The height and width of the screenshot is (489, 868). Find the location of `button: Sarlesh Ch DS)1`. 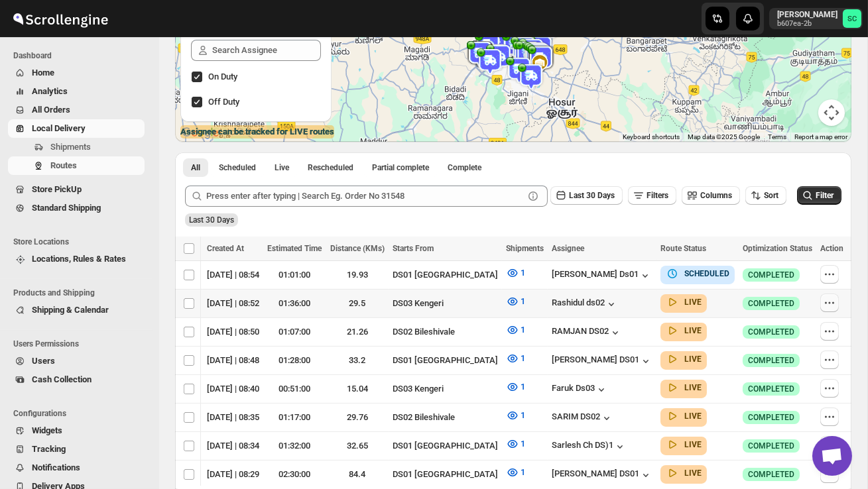

button: Sarlesh Ch DS)1 is located at coordinates (588, 447).